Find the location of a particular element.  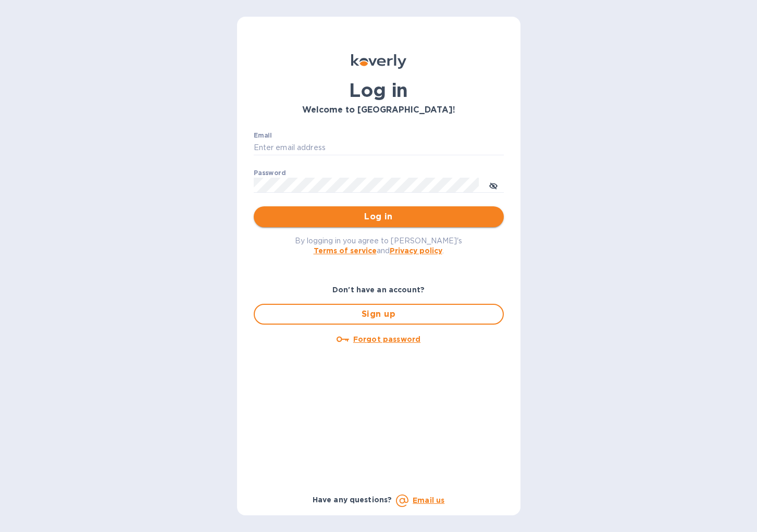

u: Forgot password is located at coordinates (387, 339).